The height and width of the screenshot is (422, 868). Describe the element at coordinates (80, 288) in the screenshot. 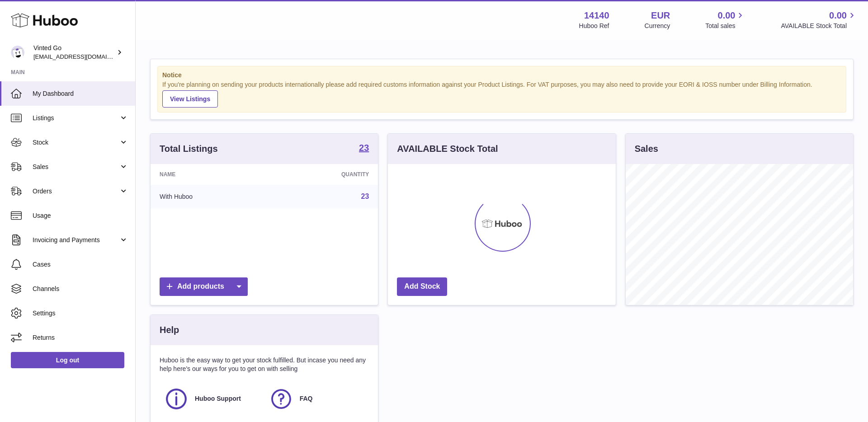

I see `span: Channels` at that location.